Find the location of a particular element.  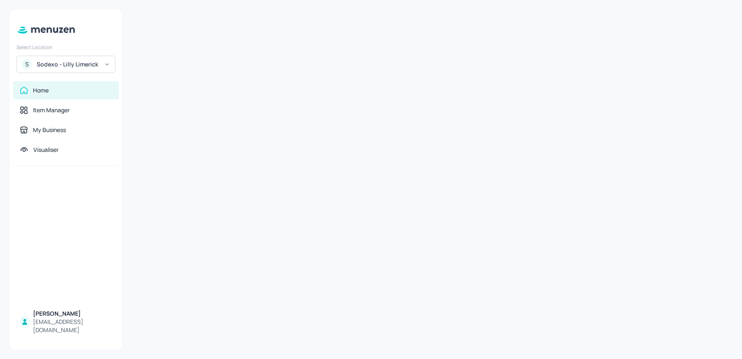

div: S is located at coordinates (27, 64).